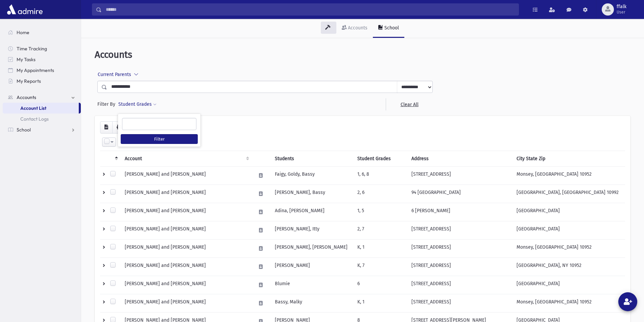 The height and width of the screenshot is (322, 644). I want to click on button: Student Grades, so click(137, 104).